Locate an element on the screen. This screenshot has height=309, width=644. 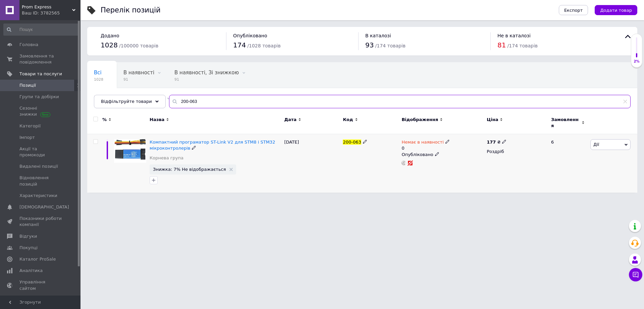
span: В наявності, Зі знижкою is located at coordinates (206, 73).